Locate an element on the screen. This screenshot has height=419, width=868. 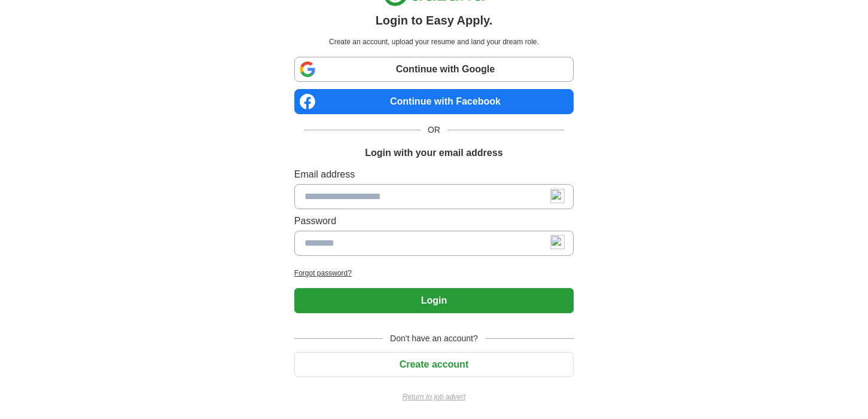
h1: Login to Easy Apply. is located at coordinates (434, 20).